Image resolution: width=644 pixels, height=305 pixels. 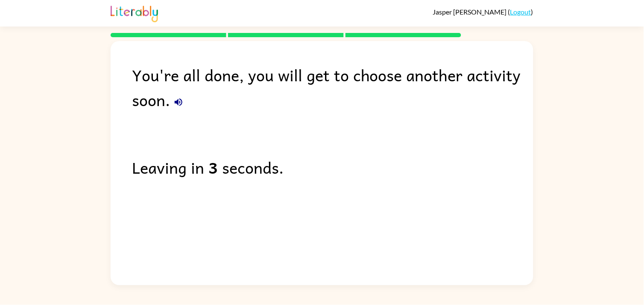 What do you see at coordinates (333, 167) in the screenshot?
I see `div: Leaving in seconds.` at bounding box center [333, 167].